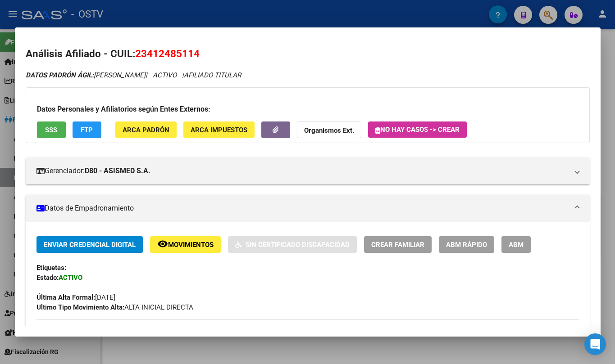 This screenshot has width=615, height=364. Describe the element at coordinates (308, 110) in the screenshot. I see `h3: Datos Personales y Afiliatorios según Entes Externos:` at that location.